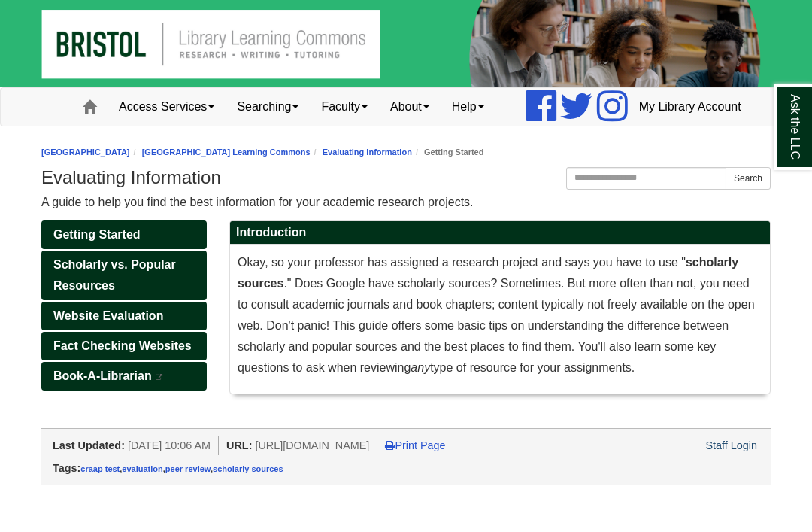  I want to click on a: Scholarly vs. Popular Resources, so click(124, 275).